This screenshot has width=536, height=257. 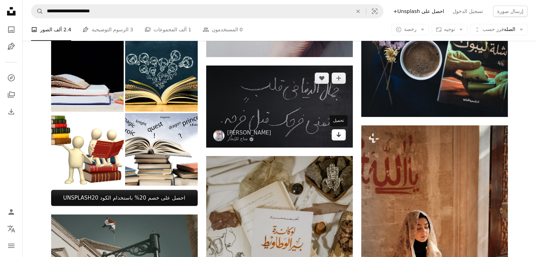 What do you see at coordinates (185, 30) in the screenshot?
I see `font: 1 ألف` at bounding box center [185, 30].